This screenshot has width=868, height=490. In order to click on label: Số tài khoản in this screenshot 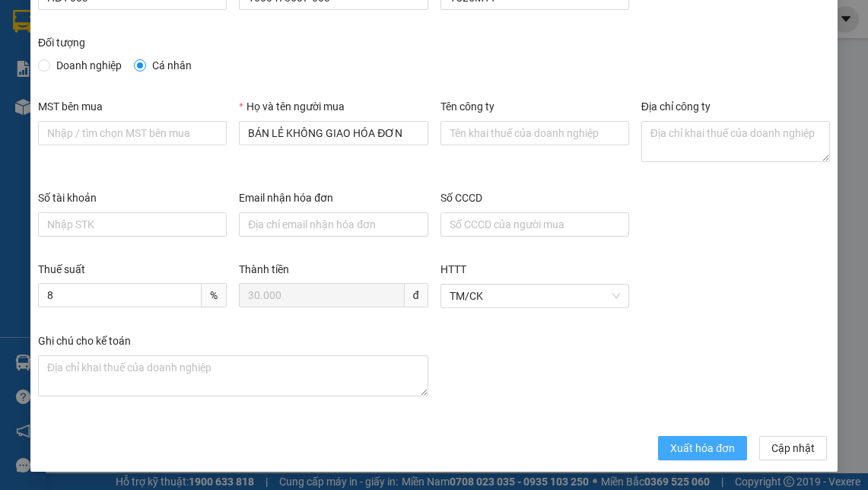, I will do `click(67, 198)`.